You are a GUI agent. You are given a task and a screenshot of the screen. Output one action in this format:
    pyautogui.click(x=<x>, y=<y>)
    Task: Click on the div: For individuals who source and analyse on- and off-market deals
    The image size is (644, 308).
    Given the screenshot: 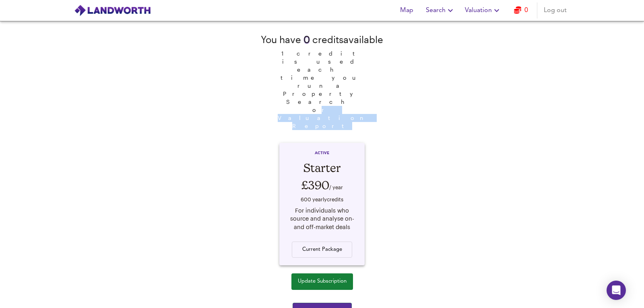 What is the action you would take?
    pyautogui.click(x=322, y=219)
    